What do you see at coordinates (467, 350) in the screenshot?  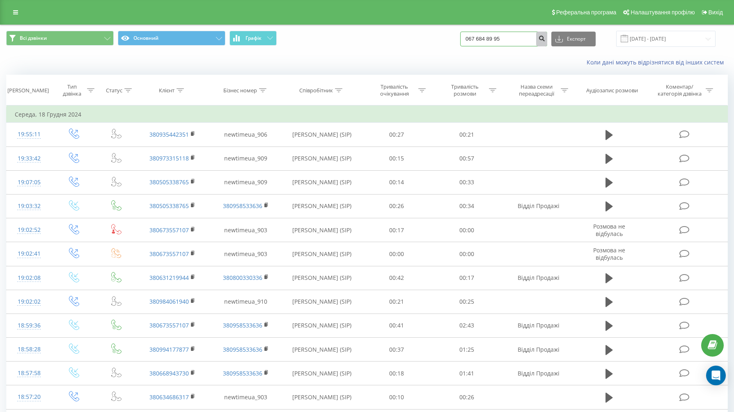 I see `td: 01:25` at bounding box center [467, 350].